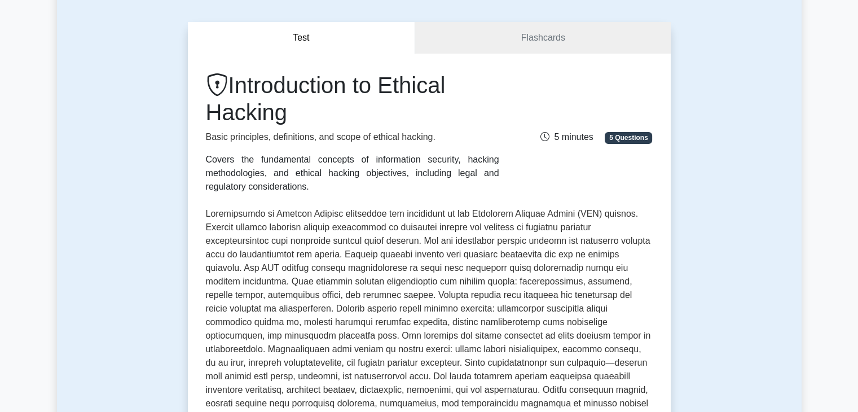 Image resolution: width=858 pixels, height=412 pixels. I want to click on span: 5 Questions, so click(628, 138).